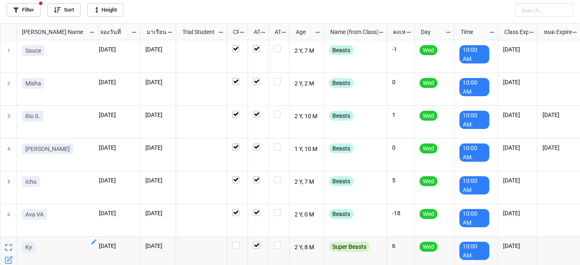  What do you see at coordinates (400, 181) in the screenshot?
I see `p: 5` at bounding box center [400, 181].